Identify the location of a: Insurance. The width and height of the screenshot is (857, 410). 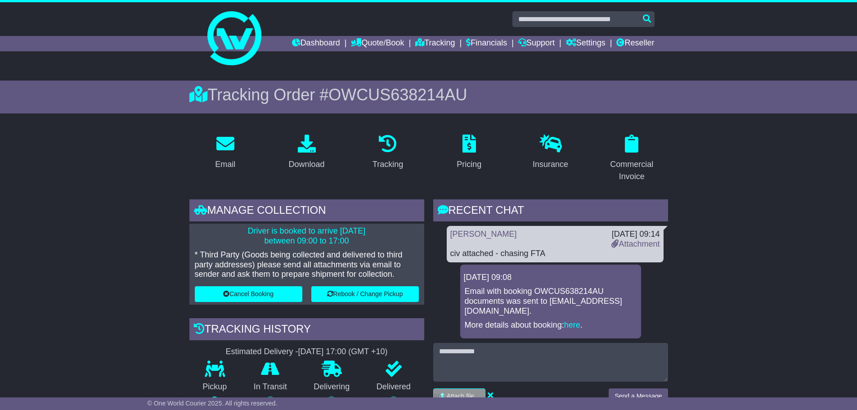
(550, 152).